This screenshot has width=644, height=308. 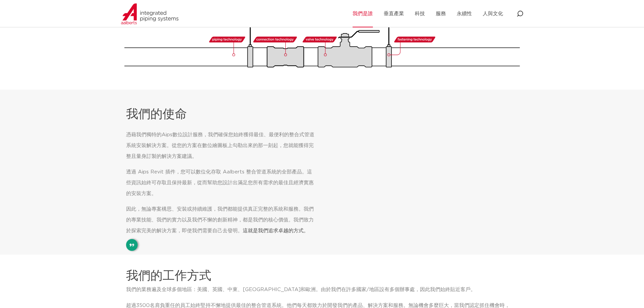 What do you see at coordinates (219, 182) in the screenshot?
I see `font: 透過 Aips Revit 插件，您可以數位化存取 Aalberts 整合管道系統的全部產品。這些資訊始終可存取且保持最新，從而幫助您設計出滿足您所有需求的最佳且經濟實惠的安裝方案。` at bounding box center [219, 182].